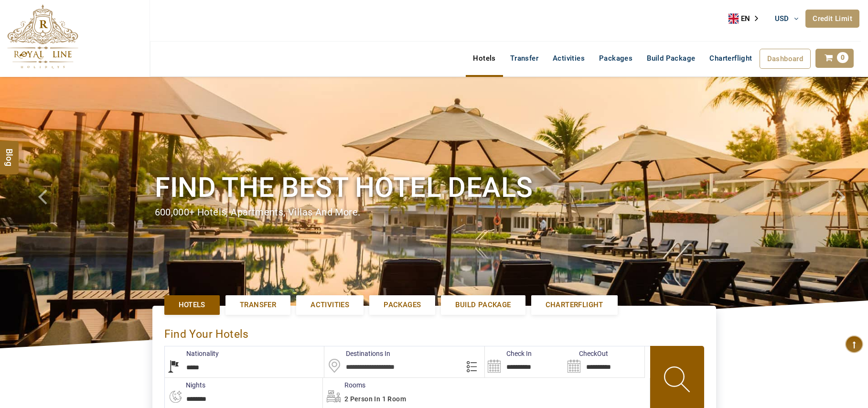 The height and width of the screenshot is (408, 868). What do you see at coordinates (434, 187) in the screenshot?
I see `h1: Find the best hotel deals` at bounding box center [434, 187].